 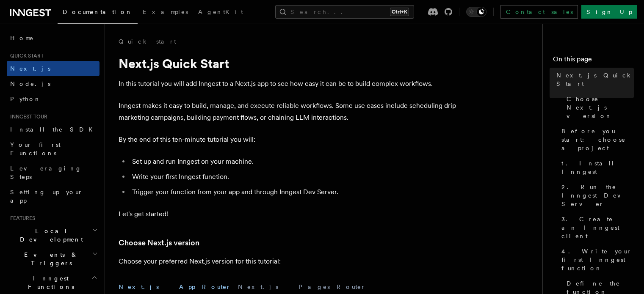 I want to click on a: Sign Up, so click(x=609, y=12).